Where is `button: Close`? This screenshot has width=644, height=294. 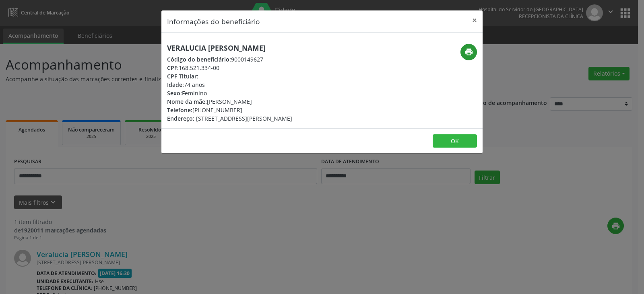 button: Close is located at coordinates (474, 20).